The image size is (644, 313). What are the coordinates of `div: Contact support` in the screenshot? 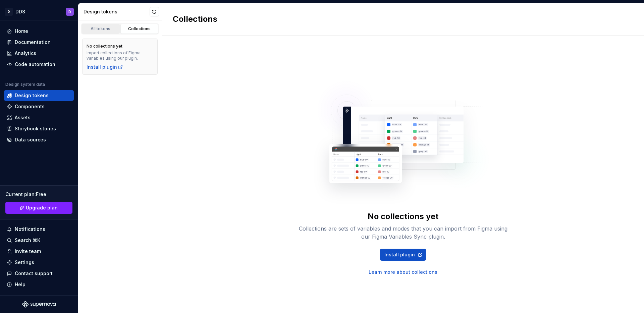 It's located at (33, 273).